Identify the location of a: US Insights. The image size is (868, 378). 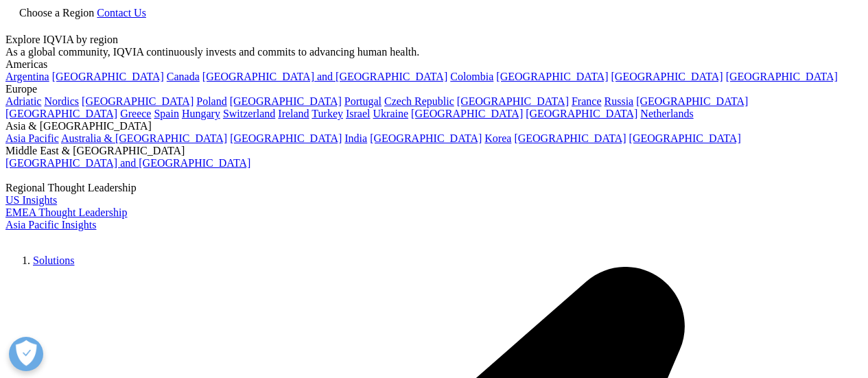
(31, 200).